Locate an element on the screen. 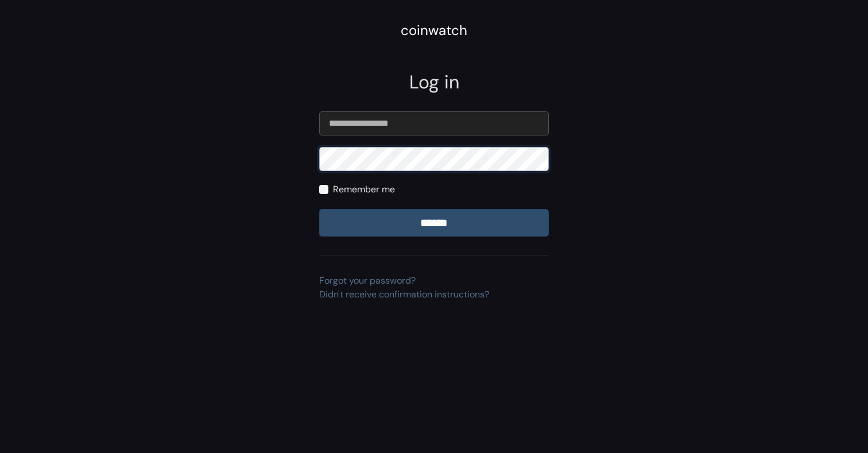 The width and height of the screenshot is (868, 453). a: coinwatch is located at coordinates (434, 31).